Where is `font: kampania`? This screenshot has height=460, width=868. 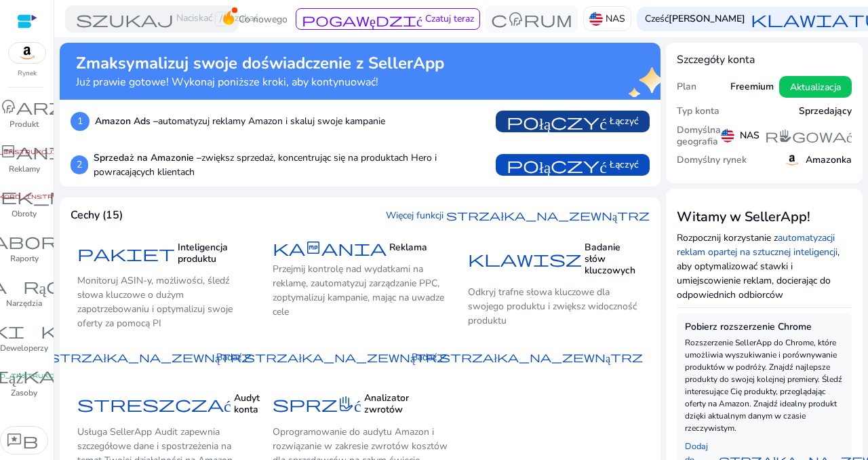 font: kampania is located at coordinates (330, 248).